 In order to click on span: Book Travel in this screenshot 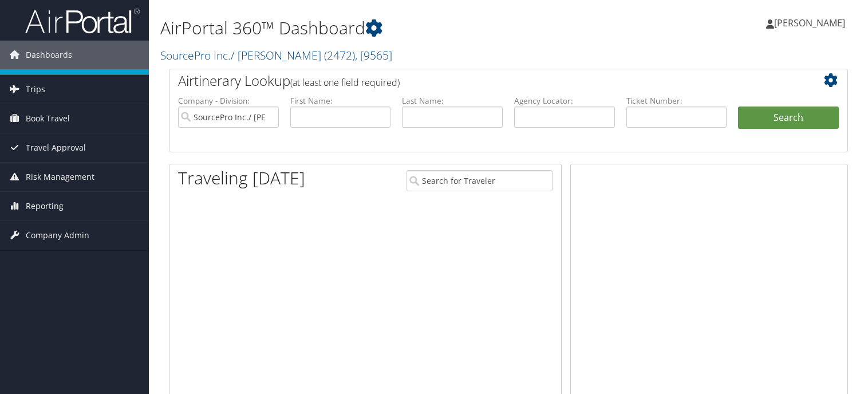, I will do `click(48, 119)`.